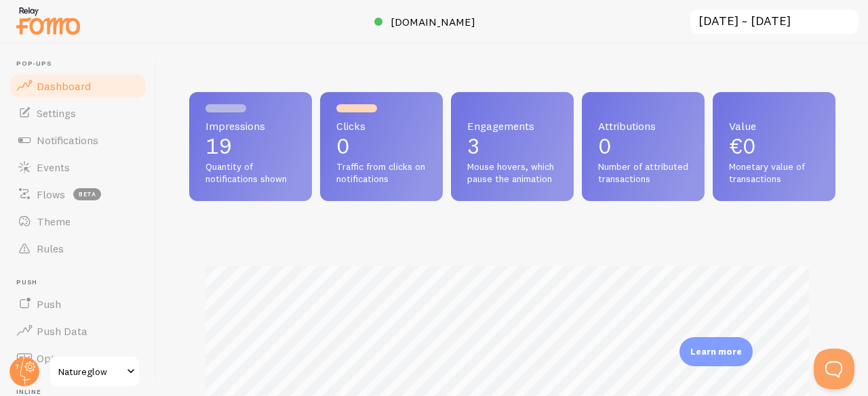 This screenshot has height=396, width=868. What do you see at coordinates (87, 195) in the screenshot?
I see `span: beta` at bounding box center [87, 195].